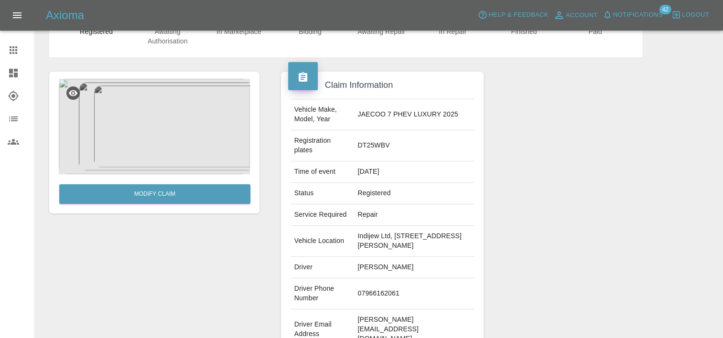 This screenshot has height=338, width=723. Describe the element at coordinates (239, 32) in the screenshot. I see `span: In Marketplace` at that location.